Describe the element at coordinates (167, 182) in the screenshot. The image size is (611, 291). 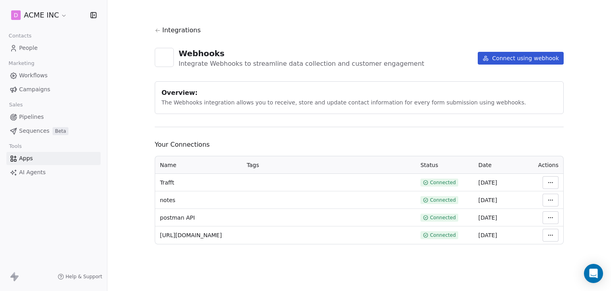
I see `span: Trafft` at that location.